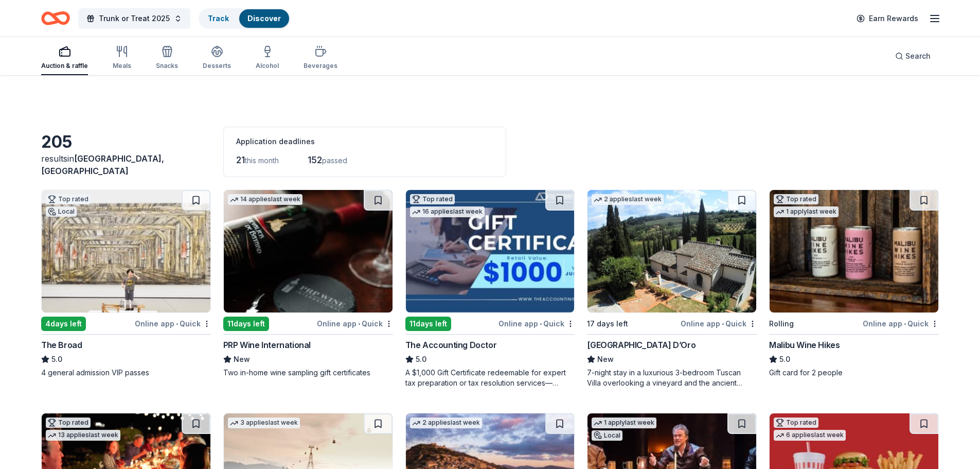 This screenshot has width=980, height=469. I want to click on a: Image for PRP Wine International14 applieslast week11days leftOnline app•QuickPRP Wine Internatio..., so click(308, 284).